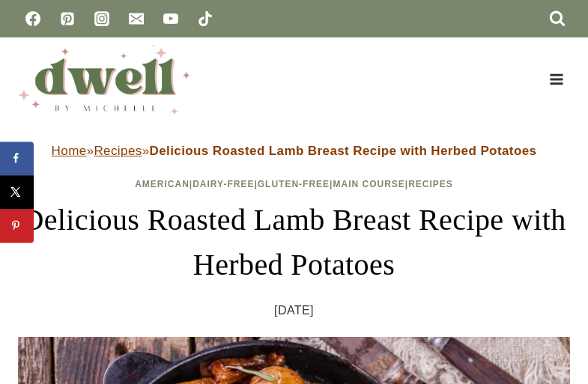 The width and height of the screenshot is (588, 384). Describe the element at coordinates (343, 150) in the screenshot. I see `strong: Delicious Roasted Lamb Breast Recipe with Herbed Potatoes` at that location.